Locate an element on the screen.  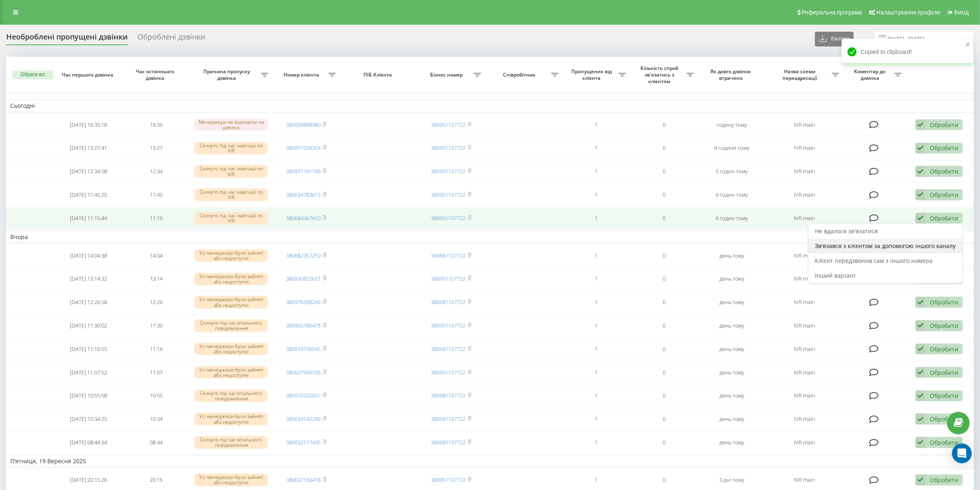
td: 14:04 is located at coordinates (156, 255).